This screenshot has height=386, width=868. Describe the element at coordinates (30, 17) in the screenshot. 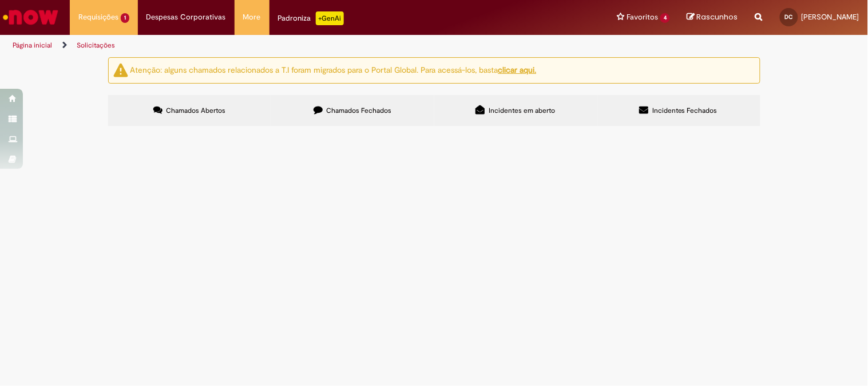

I see `img: ServiceNow` at that location.